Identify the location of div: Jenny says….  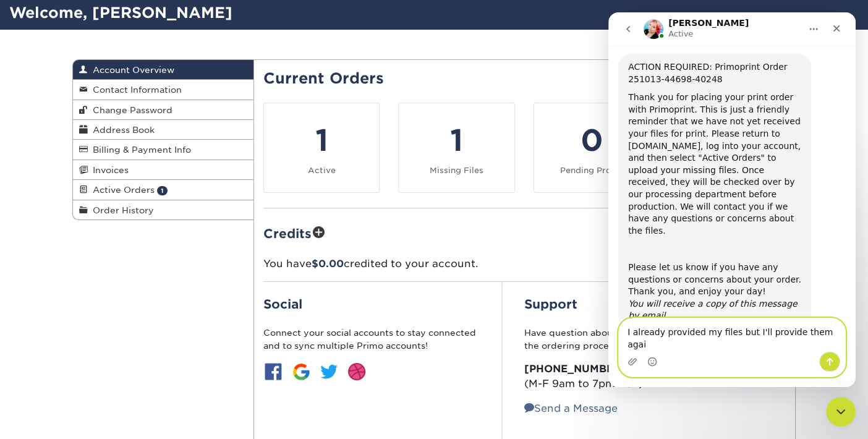
(123, 193).